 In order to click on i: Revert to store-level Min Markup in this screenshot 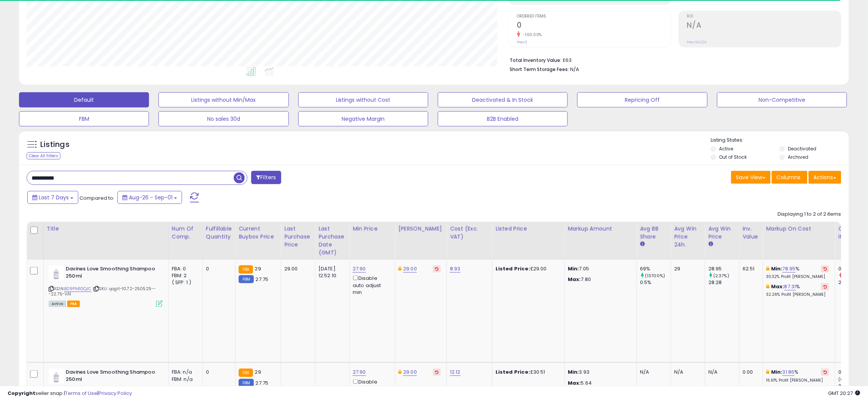, I will do `click(825, 372)`.